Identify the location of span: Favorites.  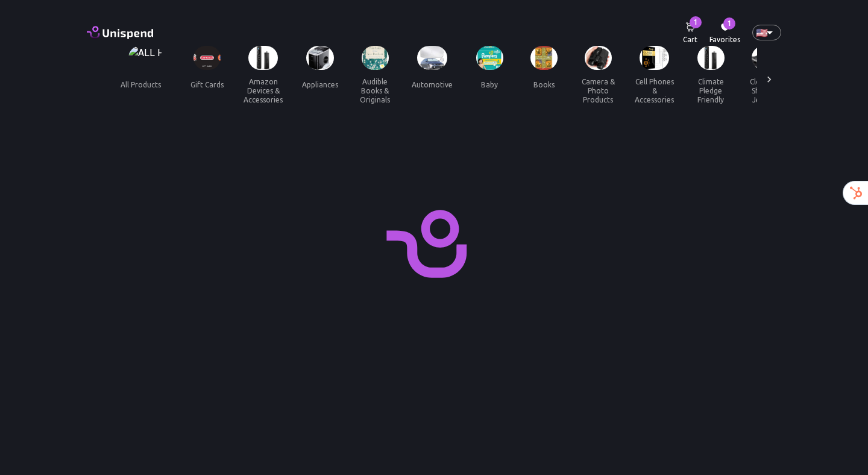
(725, 40).